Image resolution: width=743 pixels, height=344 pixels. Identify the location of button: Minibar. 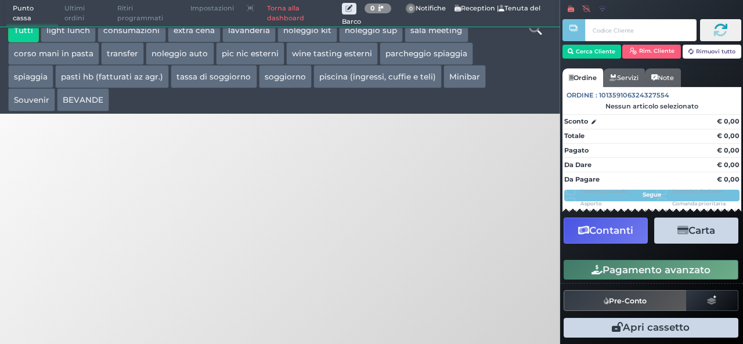
(464, 77).